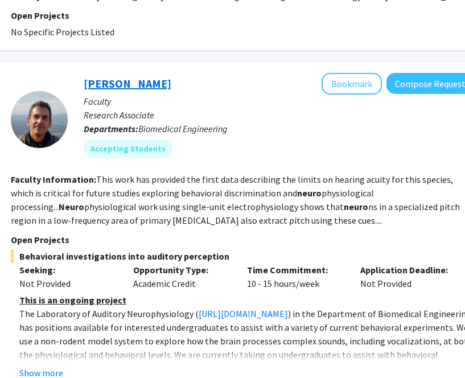  Describe the element at coordinates (352, 84) in the screenshot. I see `button: Add Michael Osmanski to Bookmarks` at that location.